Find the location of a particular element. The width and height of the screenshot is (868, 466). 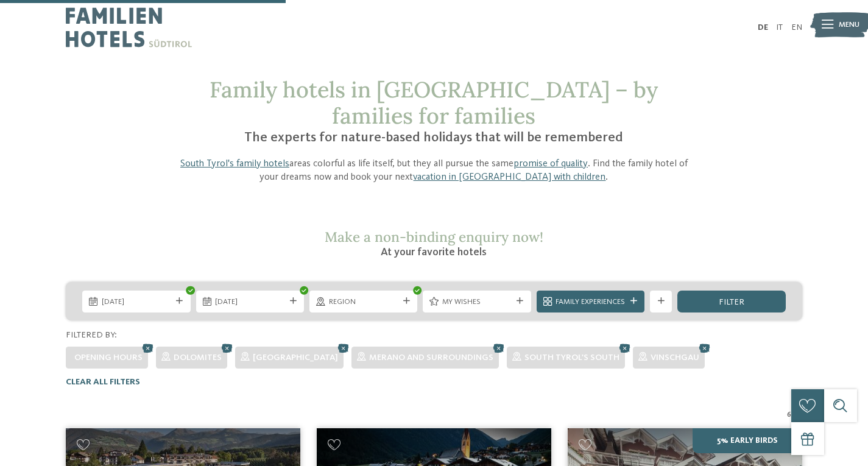

font: EN is located at coordinates (797, 27).